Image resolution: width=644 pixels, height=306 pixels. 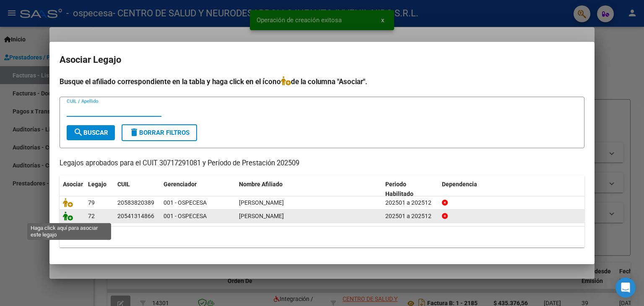 I want to click on div: 20583820389, so click(x=136, y=202).